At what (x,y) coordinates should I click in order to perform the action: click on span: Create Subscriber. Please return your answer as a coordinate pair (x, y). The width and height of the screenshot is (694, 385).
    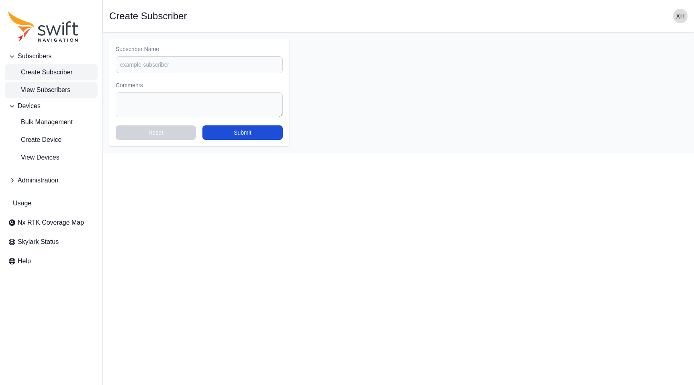
    Looking at the image, I should click on (40, 72).